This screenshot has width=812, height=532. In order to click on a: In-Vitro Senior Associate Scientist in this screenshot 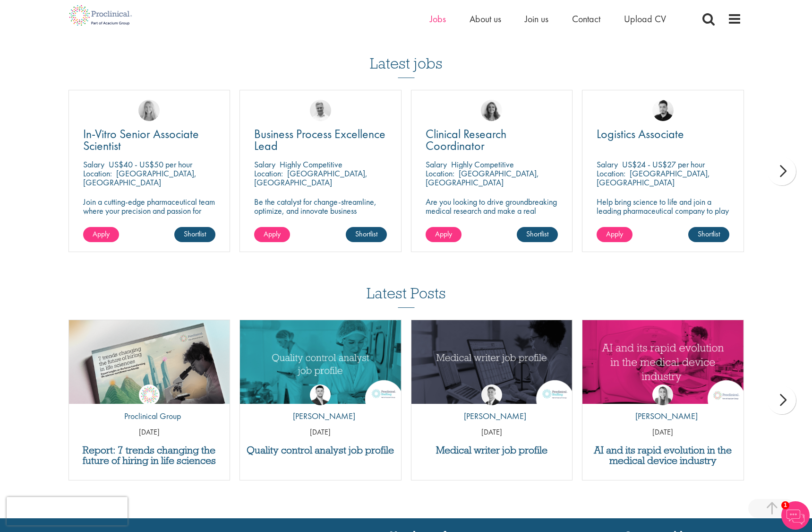, I will do `click(149, 140)`.